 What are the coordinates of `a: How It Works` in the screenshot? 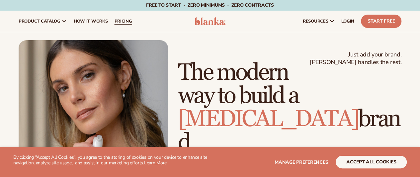 It's located at (91, 21).